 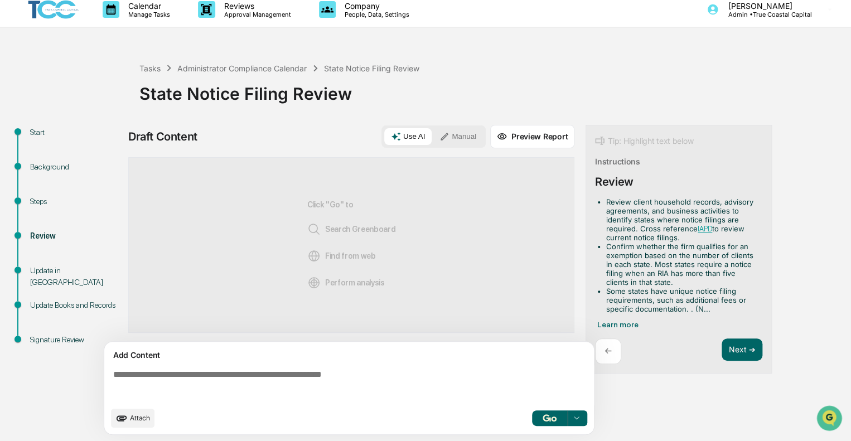 What do you see at coordinates (617, 161) in the screenshot?
I see `div: Instructions` at bounding box center [617, 161].